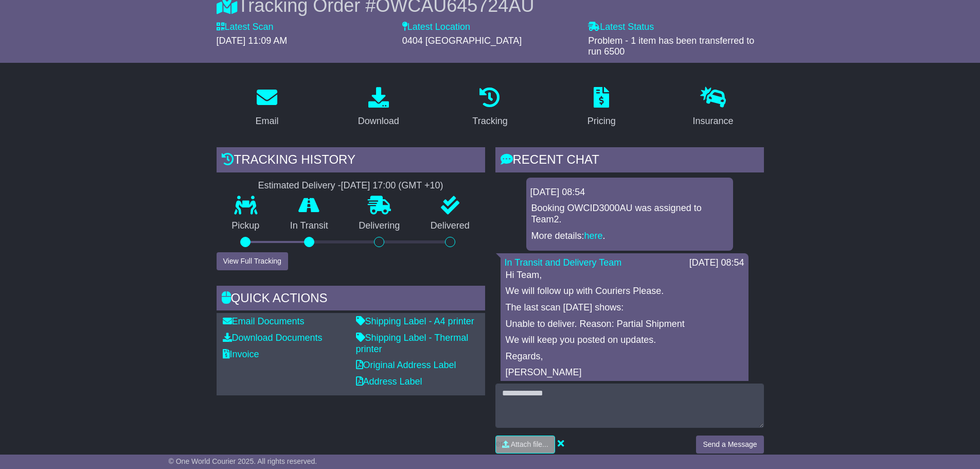 Image resolution: width=980 pixels, height=469 pixels. What do you see at coordinates (351, 300) in the screenshot?
I see `div: Quick Actions` at bounding box center [351, 300].